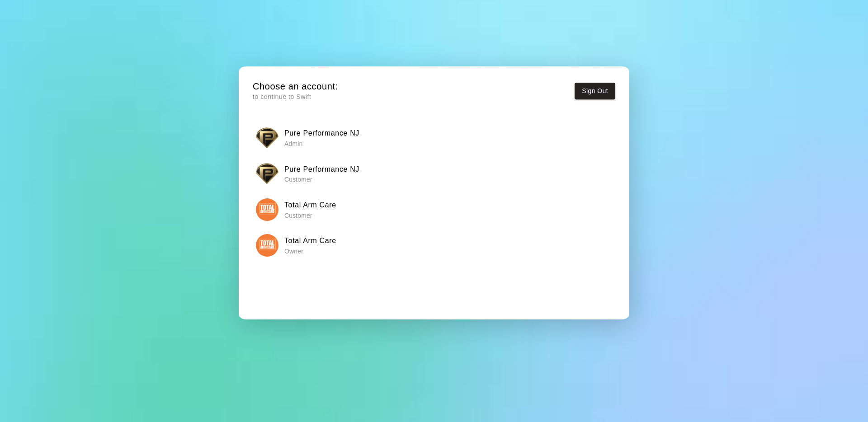 This screenshot has width=868, height=422. Describe the element at coordinates (310, 251) in the screenshot. I see `p: Owner` at that location.